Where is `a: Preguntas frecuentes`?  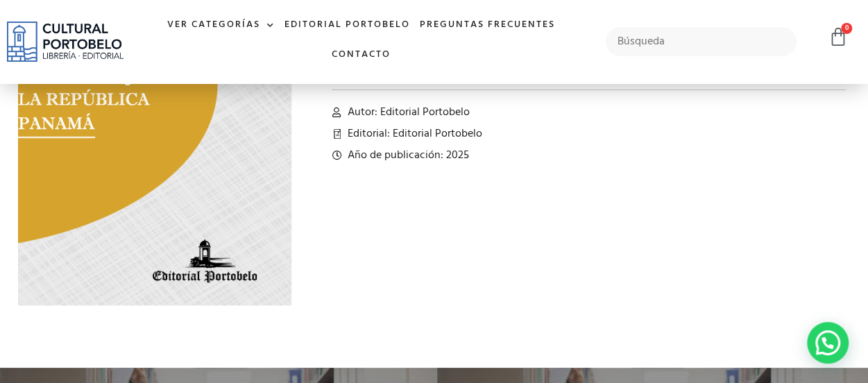
a: Preguntas frecuentes is located at coordinates (487, 25).